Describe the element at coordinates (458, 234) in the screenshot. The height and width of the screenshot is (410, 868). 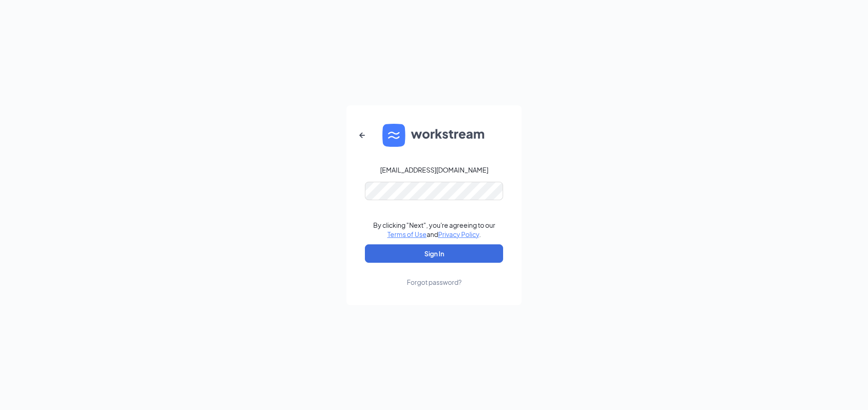
I see `a: Privacy Policy` at that location.